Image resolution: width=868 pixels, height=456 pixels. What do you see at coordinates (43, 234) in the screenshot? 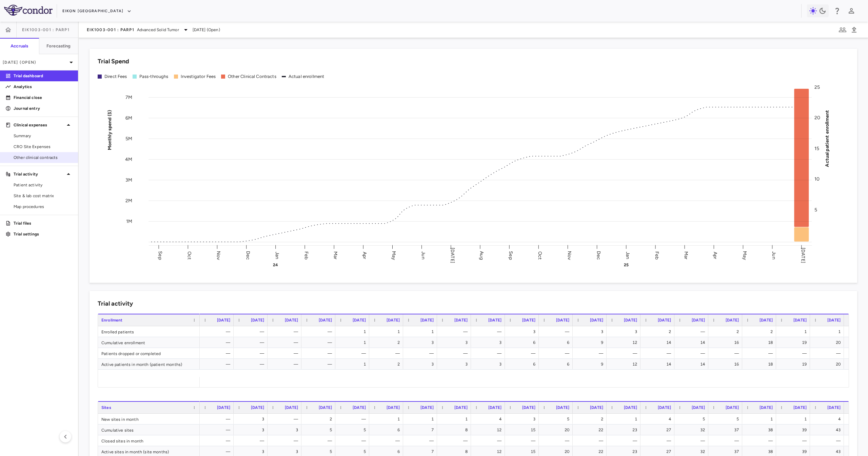
I see `p: Trial settings` at bounding box center [43, 234].